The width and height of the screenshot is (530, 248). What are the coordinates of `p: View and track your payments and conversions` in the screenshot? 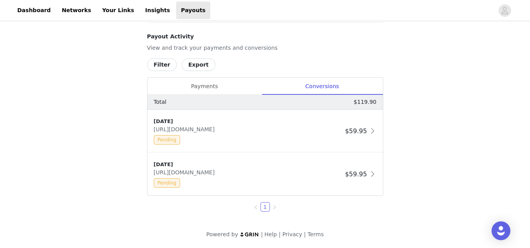 It's located at (265, 48).